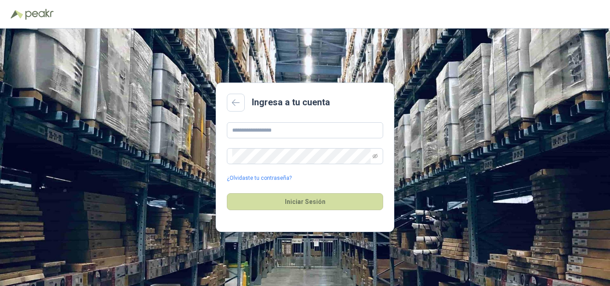 This screenshot has height=286, width=610. Describe the element at coordinates (17, 14) in the screenshot. I see `img: Logo` at that location.